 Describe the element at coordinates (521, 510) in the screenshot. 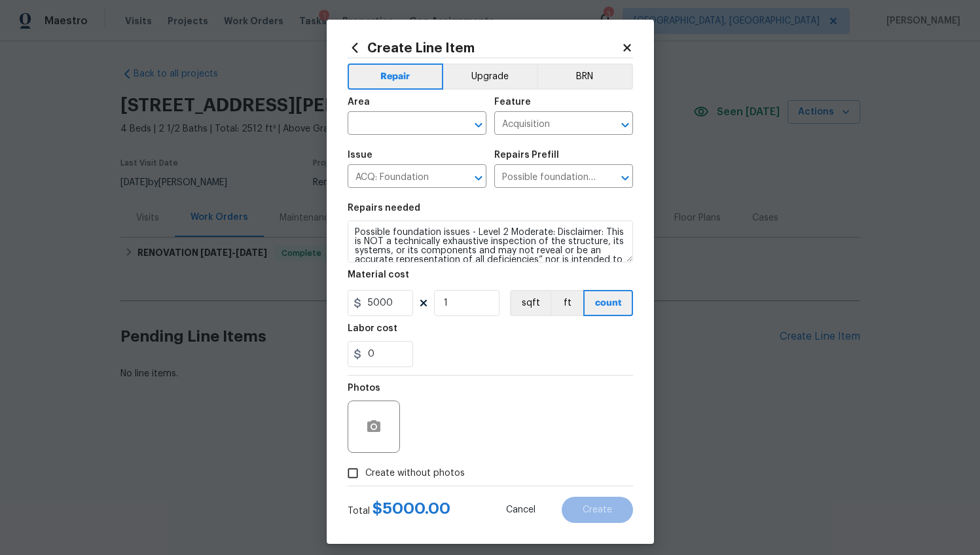

I see `button: Cancel` at that location.